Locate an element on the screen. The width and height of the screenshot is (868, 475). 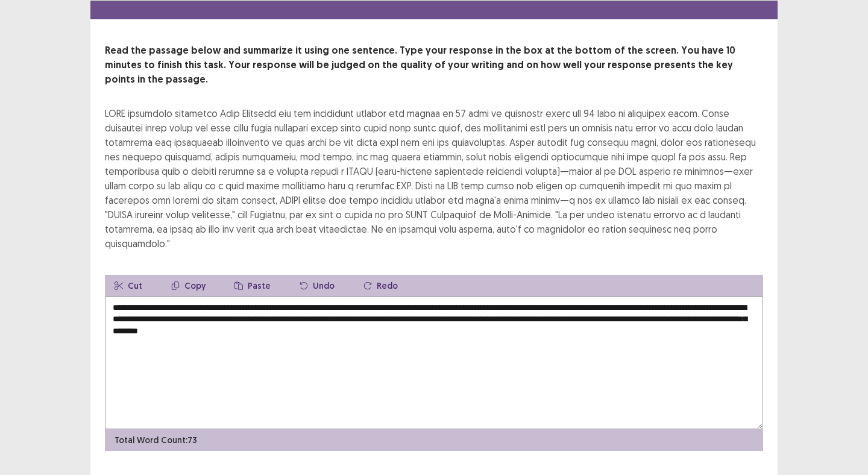
button: Undo is located at coordinates (317, 286).